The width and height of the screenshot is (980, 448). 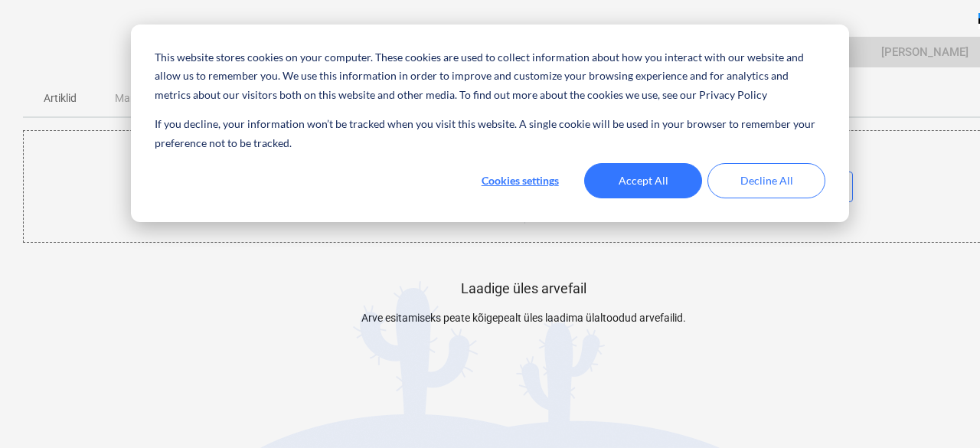 I want to click on p: If you decline, your information won’t be tracked when you visit this website. A single cookie wi..., so click(x=490, y=133).